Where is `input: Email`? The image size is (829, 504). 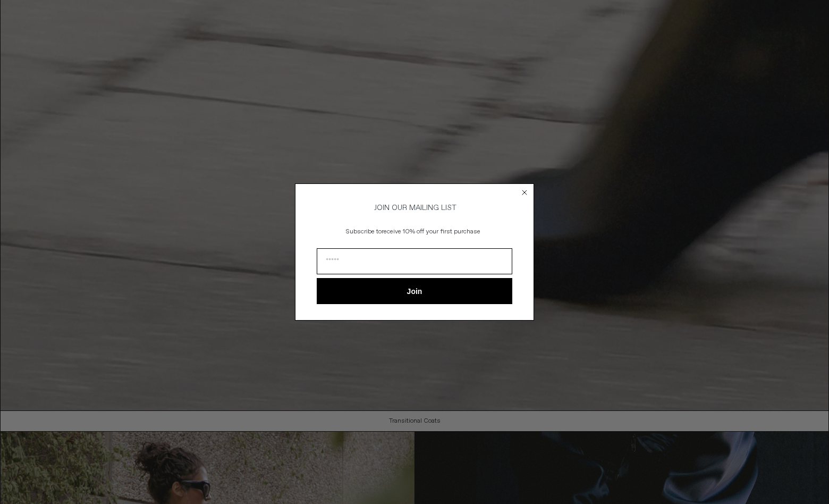 input: Email is located at coordinates (414, 261).